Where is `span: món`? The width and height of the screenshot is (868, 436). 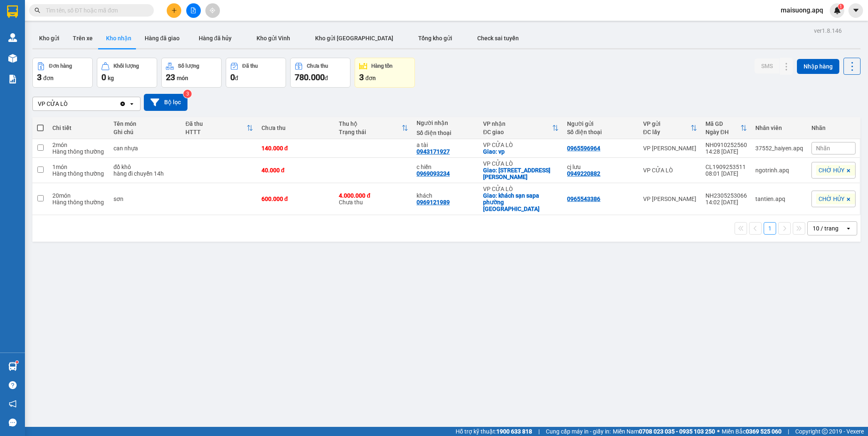
span: món is located at coordinates (182, 78).